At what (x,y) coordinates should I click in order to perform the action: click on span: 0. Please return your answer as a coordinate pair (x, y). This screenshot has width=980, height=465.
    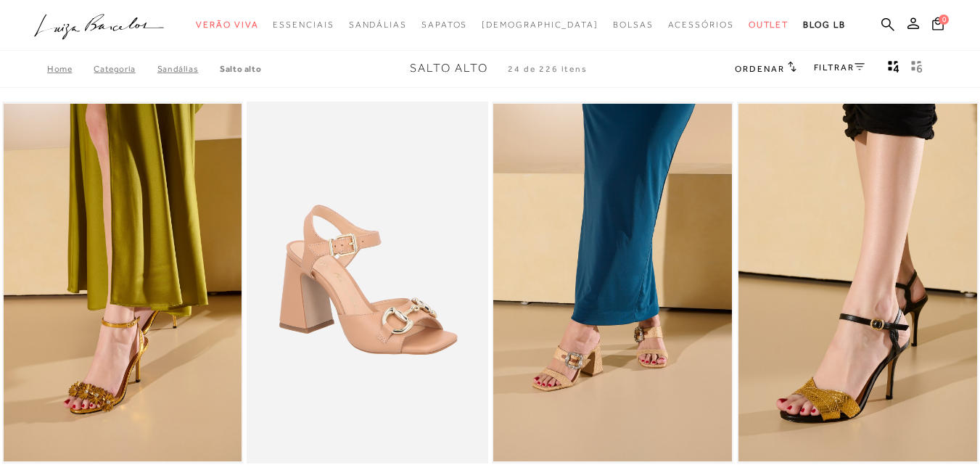
    Looking at the image, I should click on (944, 20).